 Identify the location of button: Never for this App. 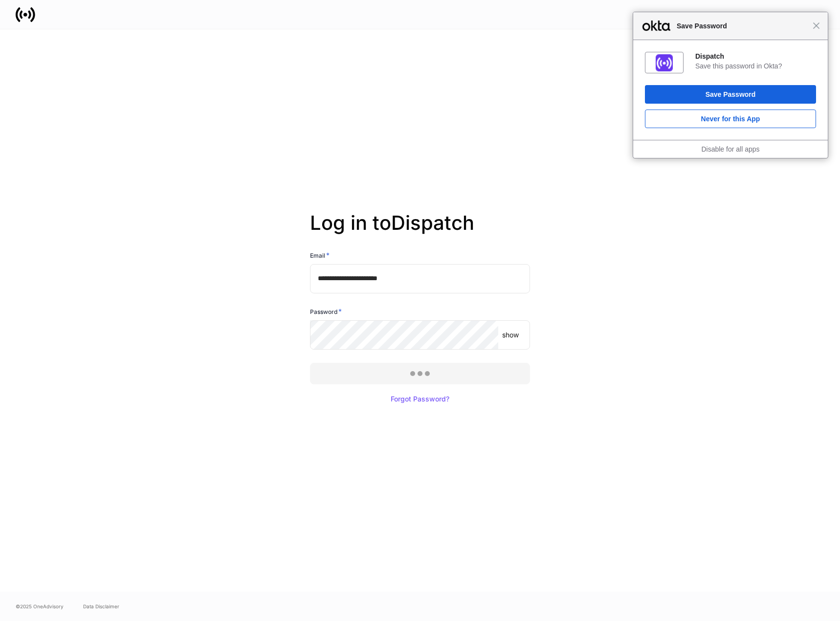
(730, 119).